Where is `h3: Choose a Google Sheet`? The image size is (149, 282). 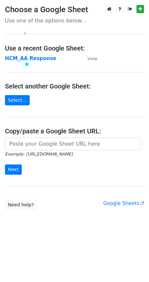
h3: Choose a Google Sheet is located at coordinates (75, 10).